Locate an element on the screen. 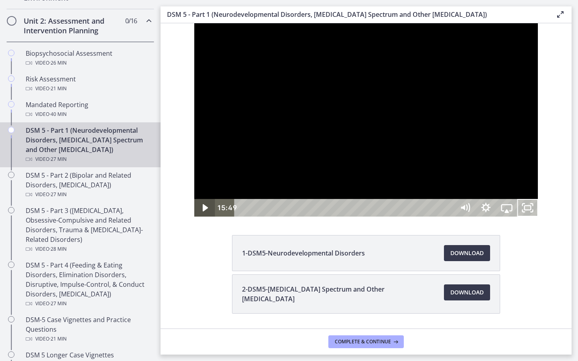 The image size is (578, 361). h2: Unit 2: Assessment and Intervention Planning is located at coordinates (73, 26).